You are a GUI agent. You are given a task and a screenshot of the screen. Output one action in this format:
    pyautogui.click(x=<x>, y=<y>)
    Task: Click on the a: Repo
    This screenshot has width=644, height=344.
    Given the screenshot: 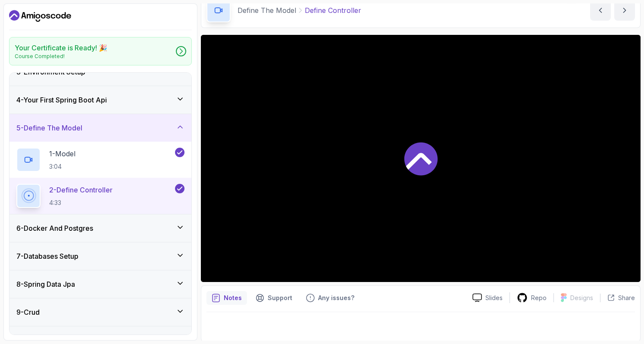 What is the action you would take?
    pyautogui.click(x=532, y=298)
    